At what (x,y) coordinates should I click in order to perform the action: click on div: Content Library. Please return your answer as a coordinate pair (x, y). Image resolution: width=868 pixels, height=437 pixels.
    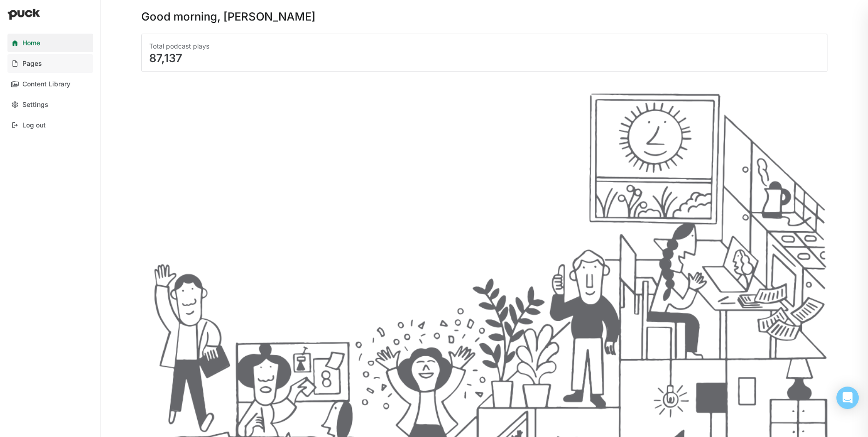
    Looking at the image, I should click on (46, 84).